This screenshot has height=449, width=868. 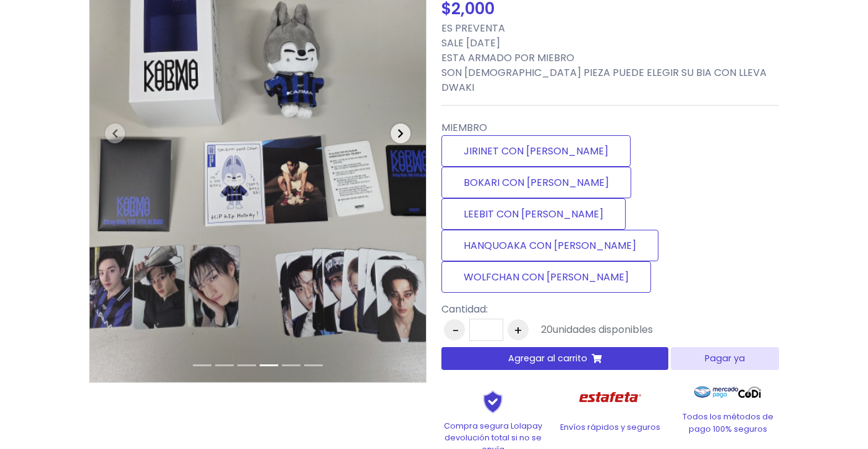 I want to click on button: Agregar al carrito, so click(x=554, y=358).